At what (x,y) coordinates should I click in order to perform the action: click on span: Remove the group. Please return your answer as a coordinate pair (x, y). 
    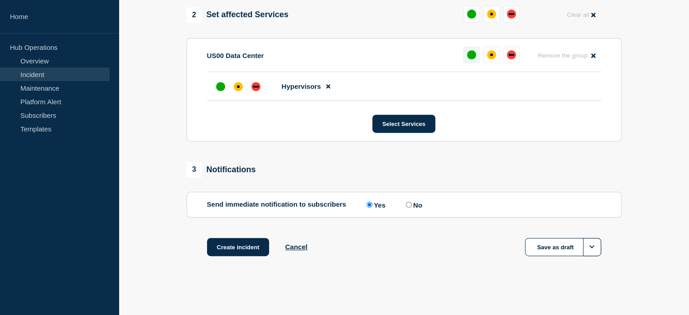
    Looking at the image, I should click on (563, 55).